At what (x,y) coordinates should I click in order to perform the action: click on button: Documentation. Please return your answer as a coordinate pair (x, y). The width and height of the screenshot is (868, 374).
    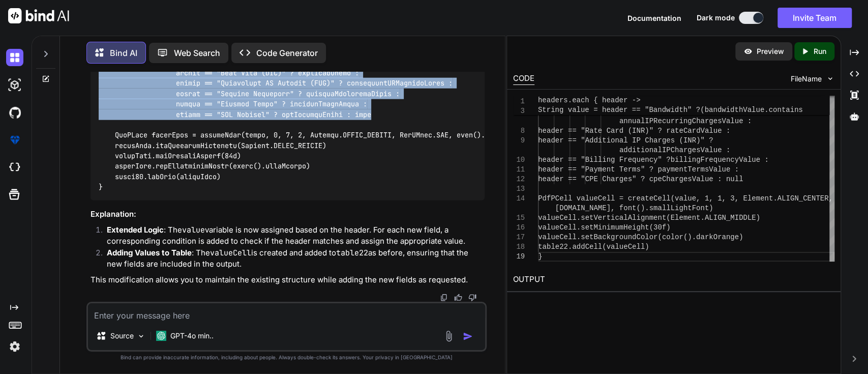
    Looking at the image, I should click on (655, 18).